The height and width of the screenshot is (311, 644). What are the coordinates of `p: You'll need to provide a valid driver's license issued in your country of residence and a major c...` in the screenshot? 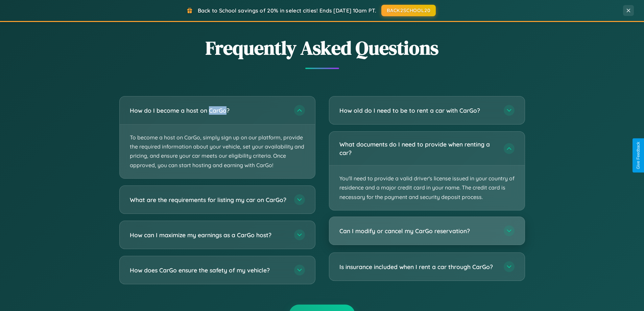 It's located at (427, 188).